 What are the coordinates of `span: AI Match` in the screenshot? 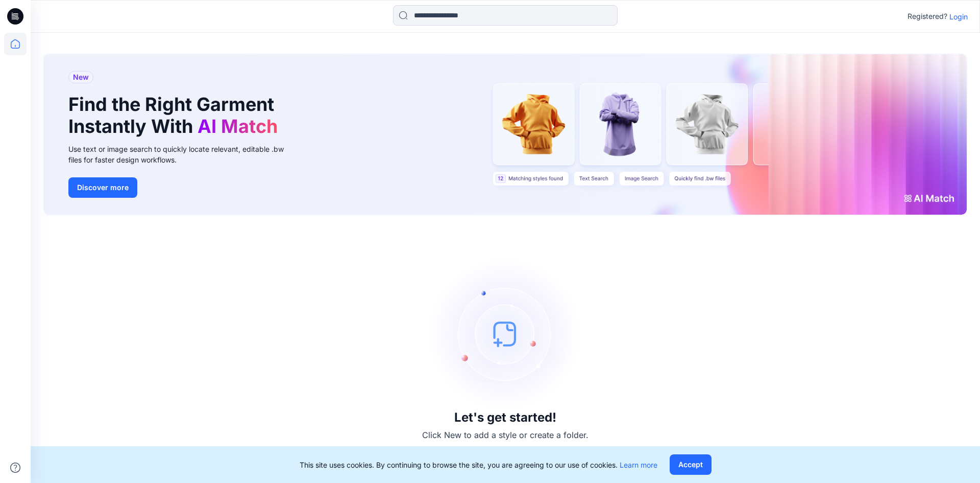 It's located at (238, 126).